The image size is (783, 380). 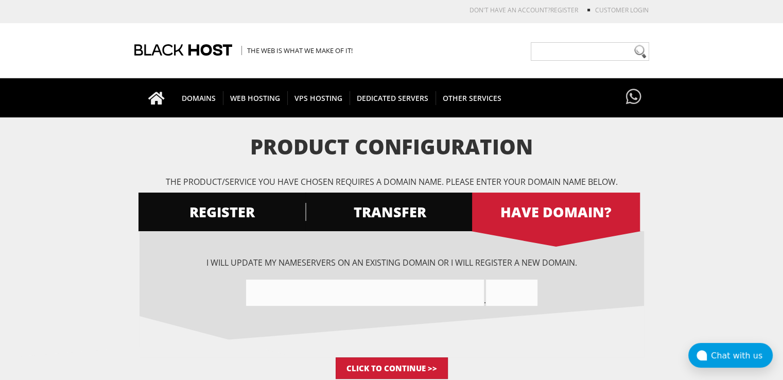 I want to click on a: VPS HOSTING, so click(x=318, y=98).